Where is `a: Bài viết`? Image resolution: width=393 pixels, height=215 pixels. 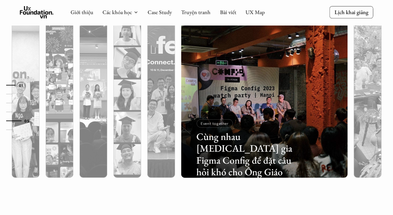 a: Bài viết is located at coordinates (228, 12).